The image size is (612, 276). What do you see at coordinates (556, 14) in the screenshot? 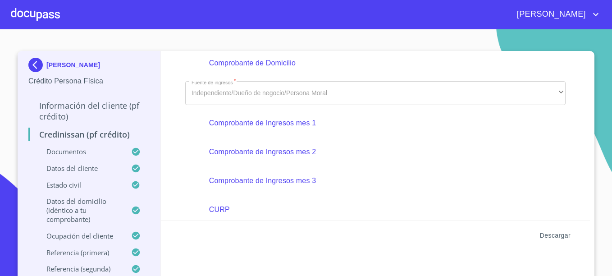
I see `button: account of current user` at bounding box center [556, 14].